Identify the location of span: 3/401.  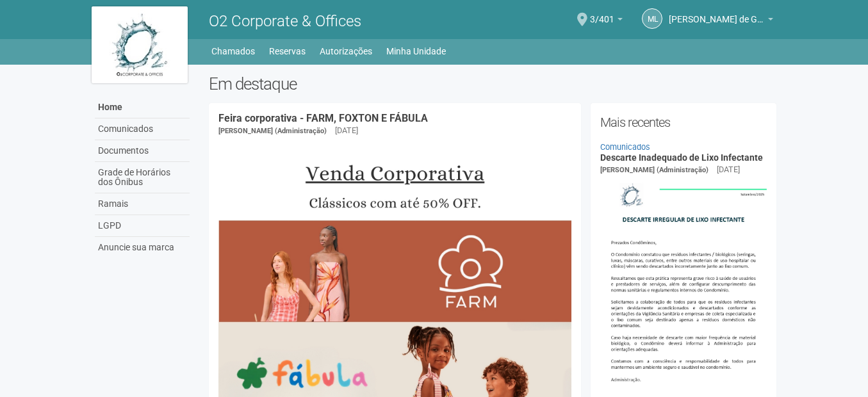
(603, 13).